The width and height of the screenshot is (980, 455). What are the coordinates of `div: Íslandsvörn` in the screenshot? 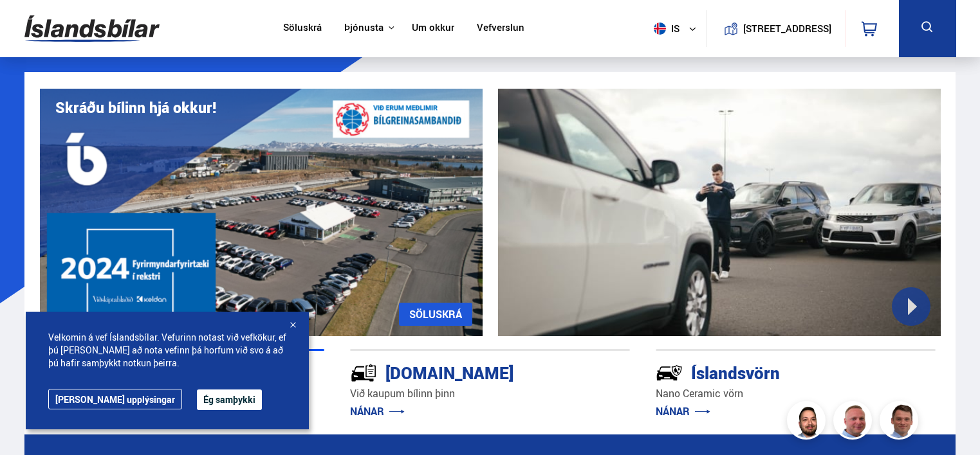 It's located at (773, 371).